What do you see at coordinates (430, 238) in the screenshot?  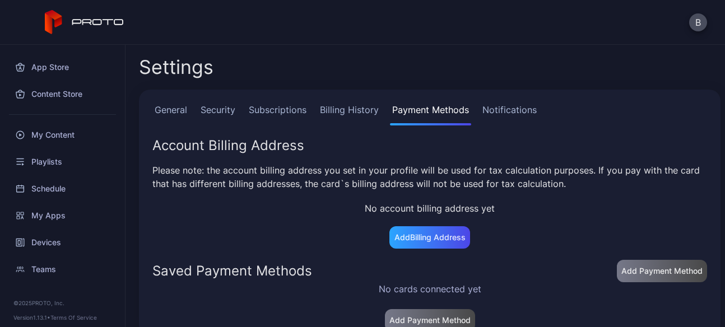 I see `button: AddBilling Address` at bounding box center [430, 238].